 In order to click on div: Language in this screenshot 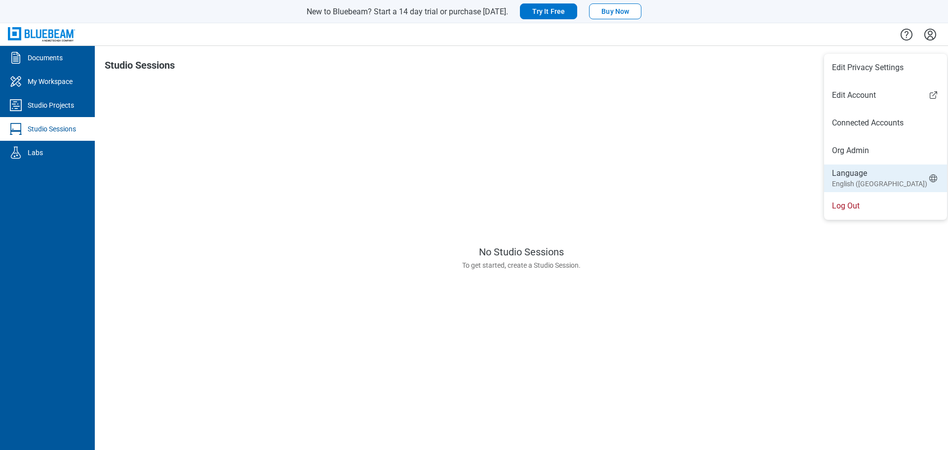, I will do `click(879, 178)`.